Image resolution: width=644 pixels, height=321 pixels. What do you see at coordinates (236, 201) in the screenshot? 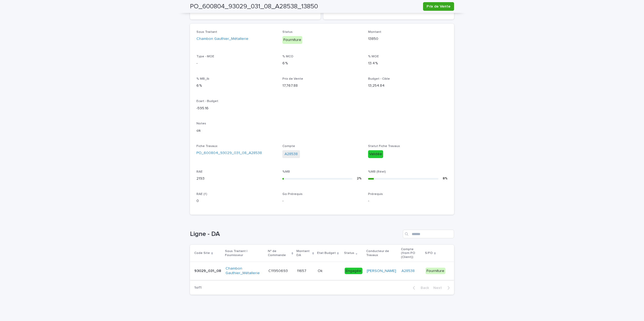
I see `p: 0` at bounding box center [236, 201].